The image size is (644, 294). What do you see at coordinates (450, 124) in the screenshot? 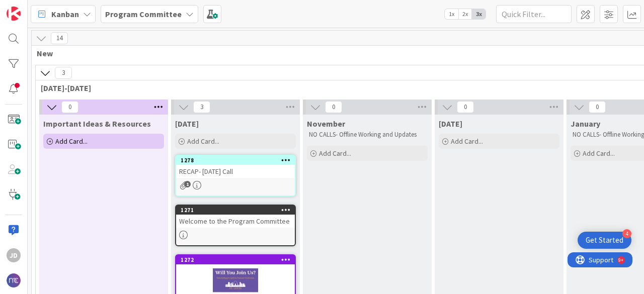
I see `span: December 5th` at bounding box center [450, 124].